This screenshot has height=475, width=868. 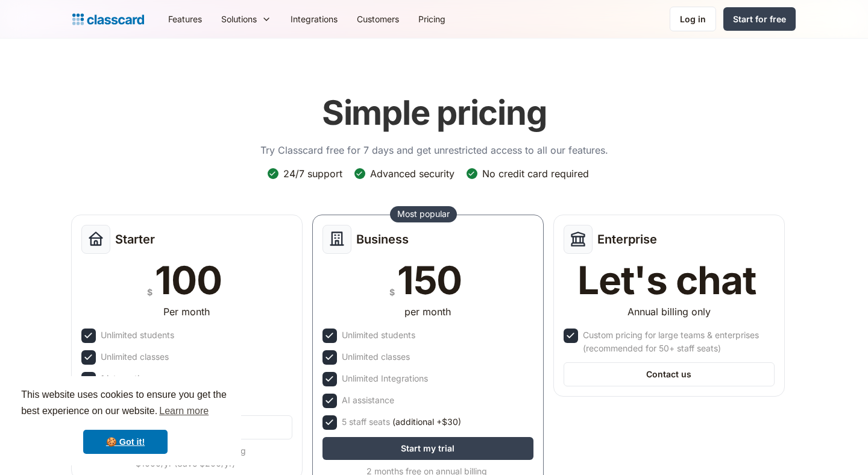 I want to click on p: Try Classcard free for 7 days and get unrestricted access to all our features., so click(x=434, y=150).